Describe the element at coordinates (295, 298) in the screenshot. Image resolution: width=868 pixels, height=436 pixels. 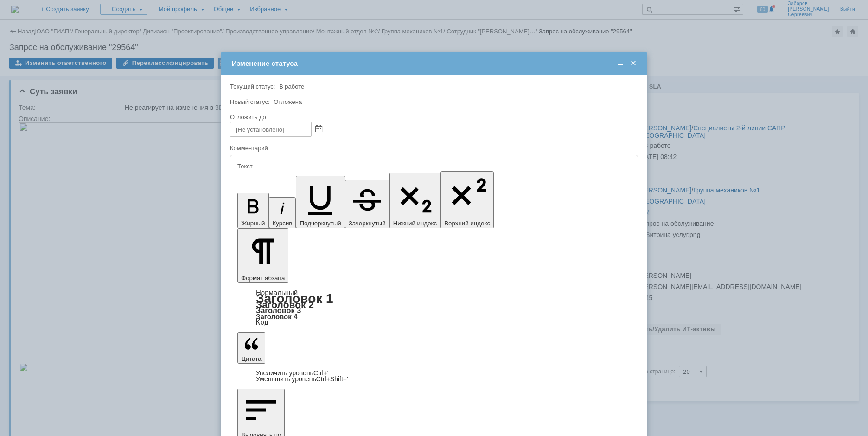
I see `a: Заголовок 1` at that location.